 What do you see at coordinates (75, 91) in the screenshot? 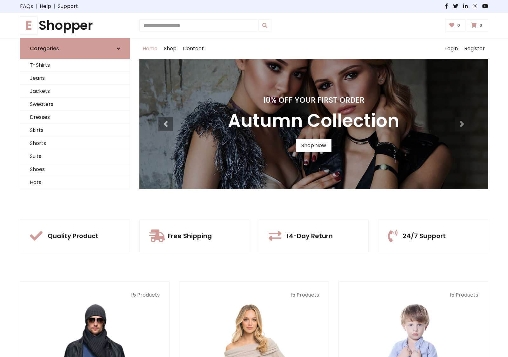
I see `a: Jackets` at bounding box center [75, 91].